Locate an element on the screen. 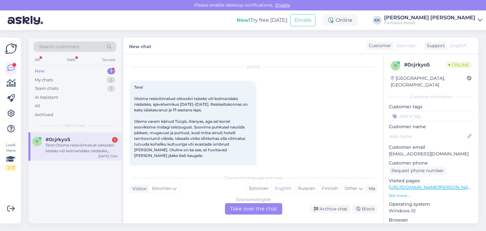 Image resolution: width=486 pixels, height=231 pixels. span: New chats is located at coordinates (75, 126).